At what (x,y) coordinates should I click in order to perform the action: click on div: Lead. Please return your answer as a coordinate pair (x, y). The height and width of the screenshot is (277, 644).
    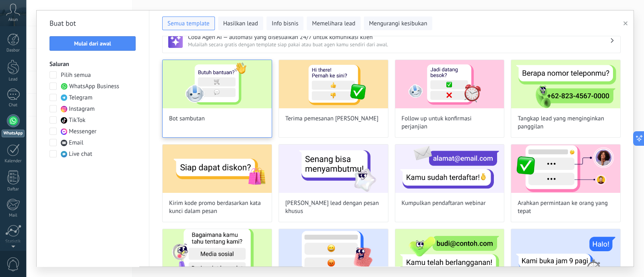
    Looking at the image, I should click on (13, 80).